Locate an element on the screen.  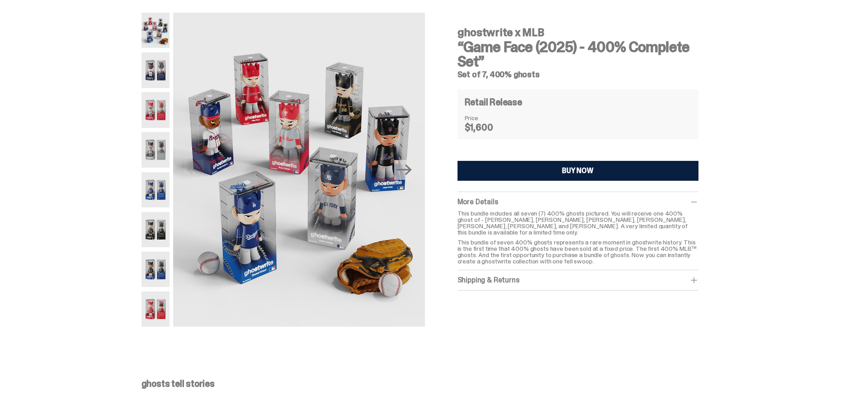
img: 07-ghostwrite-mlb-game-face-complete-set-juan-soto.png is located at coordinates (156, 270).